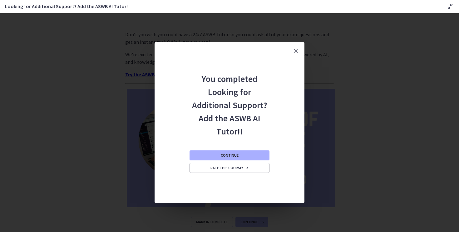 This screenshot has height=232, width=459. What do you see at coordinates (230, 168) in the screenshot?
I see `a: Rate this course! Opens in a new window` at bounding box center [230, 168].